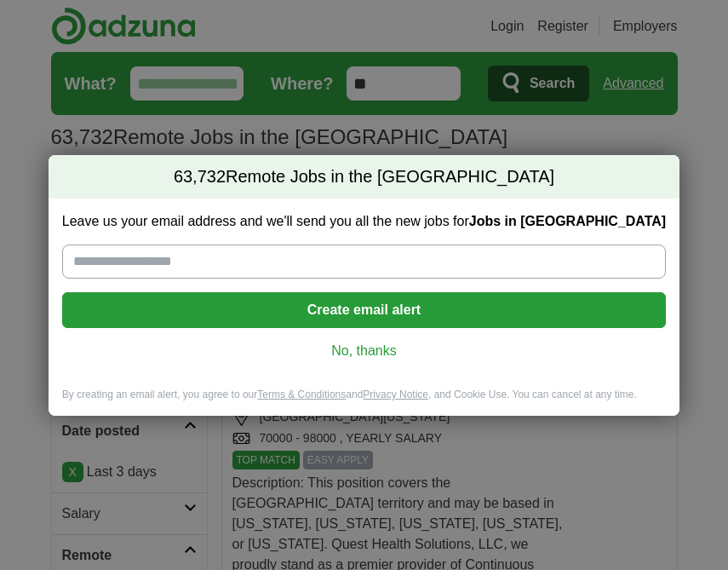 The image size is (728, 570). What do you see at coordinates (364, 401) in the screenshot?
I see `div: By creating an email alert, you agree to our and , and Cookie Use. You can cancel at any time.` at bounding box center [364, 401].